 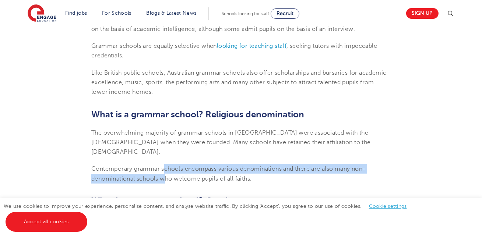 What do you see at coordinates (388, 206) in the screenshot?
I see `a: Cookie settings` at bounding box center [388, 206].